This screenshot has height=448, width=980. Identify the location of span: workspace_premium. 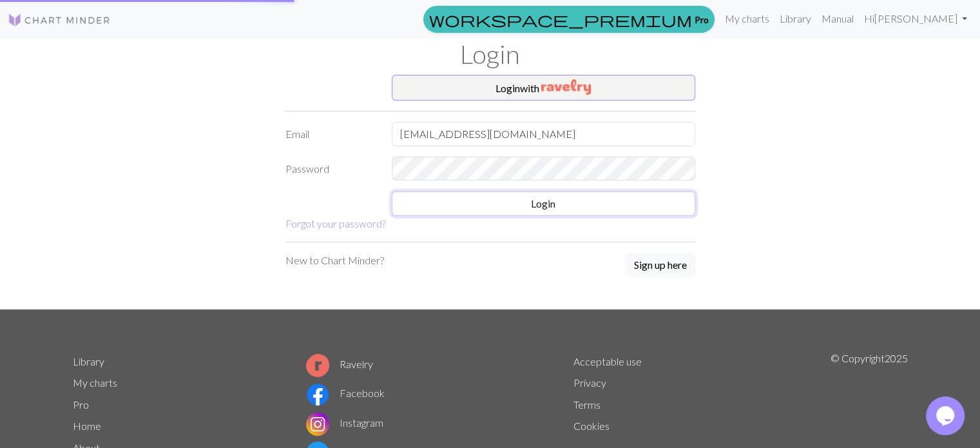
(561, 20).